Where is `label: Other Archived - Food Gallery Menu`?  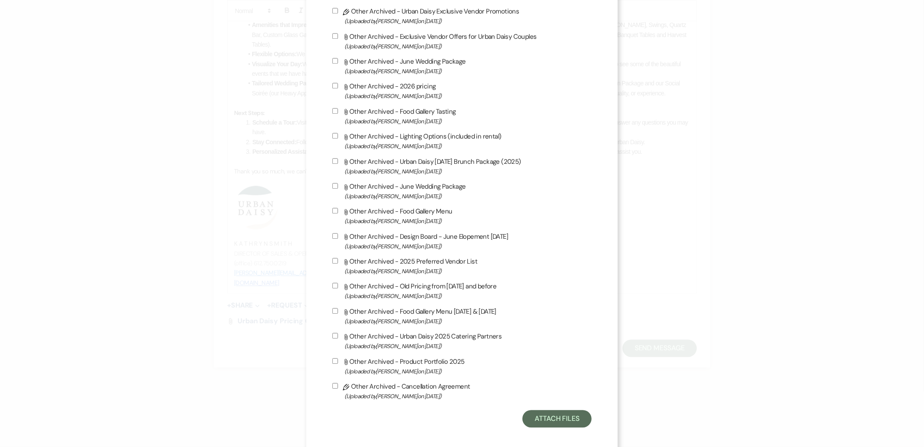 label: Other Archived - Food Gallery Menu is located at coordinates (462, 215).